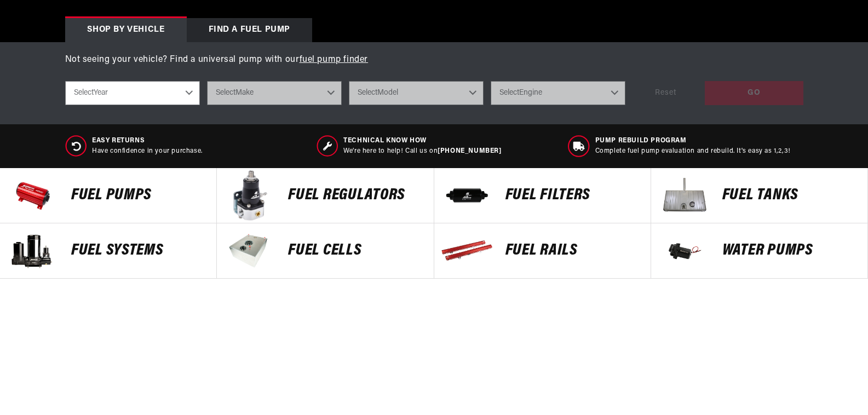 This screenshot has height=415, width=868. I want to click on img: FUEL REGULATORS, so click(250, 195).